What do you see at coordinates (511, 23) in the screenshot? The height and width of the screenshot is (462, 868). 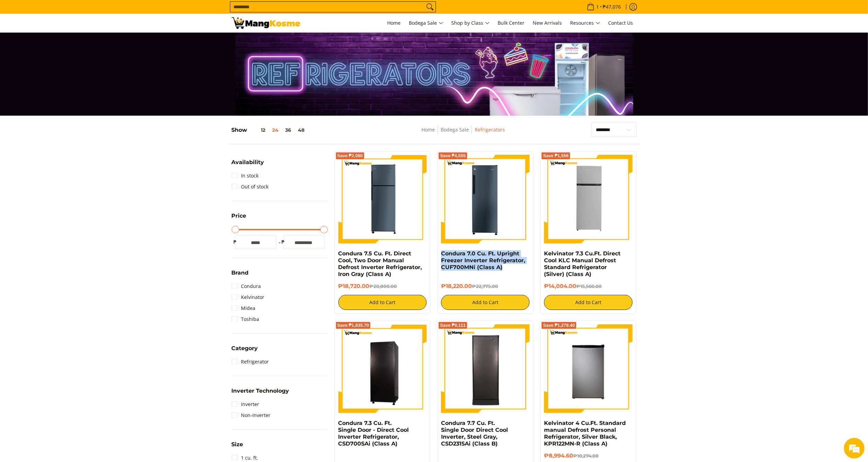 I see `span: Bulk Center` at bounding box center [511, 23].